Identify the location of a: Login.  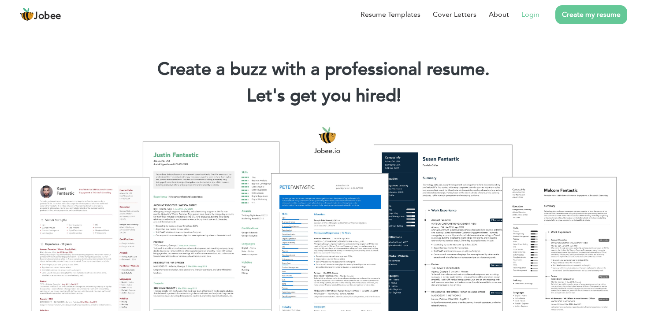
(530, 15).